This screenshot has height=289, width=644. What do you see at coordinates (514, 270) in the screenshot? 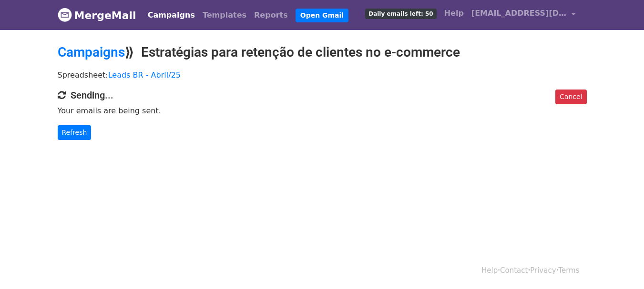
I see `a: Contact` at bounding box center [514, 270].